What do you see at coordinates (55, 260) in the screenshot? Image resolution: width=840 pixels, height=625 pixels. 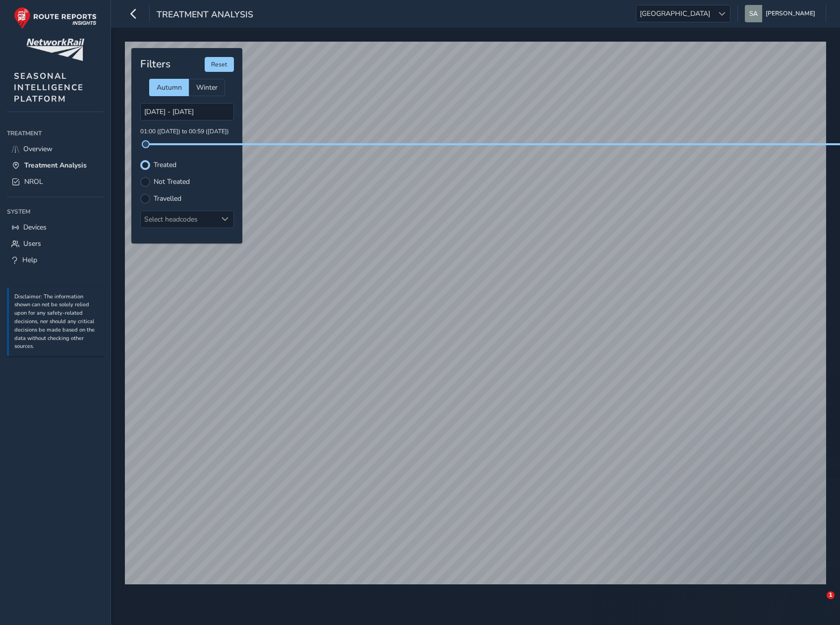 I see `a: Help` at bounding box center [55, 260].